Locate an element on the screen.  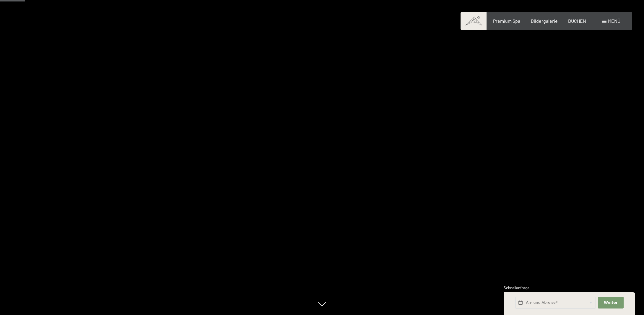
span: Bildergalerie is located at coordinates (544, 20).